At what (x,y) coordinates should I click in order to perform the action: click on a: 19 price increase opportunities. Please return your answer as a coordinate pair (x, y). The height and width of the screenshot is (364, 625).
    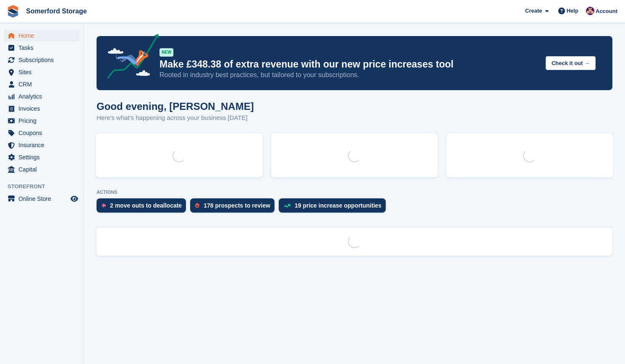
    Looking at the image, I should click on (334, 208).